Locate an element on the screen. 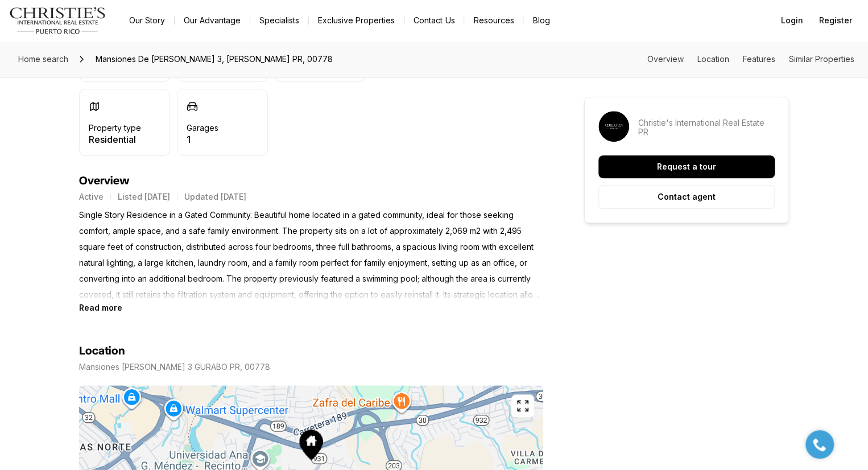  a: Our Story is located at coordinates (147, 21).